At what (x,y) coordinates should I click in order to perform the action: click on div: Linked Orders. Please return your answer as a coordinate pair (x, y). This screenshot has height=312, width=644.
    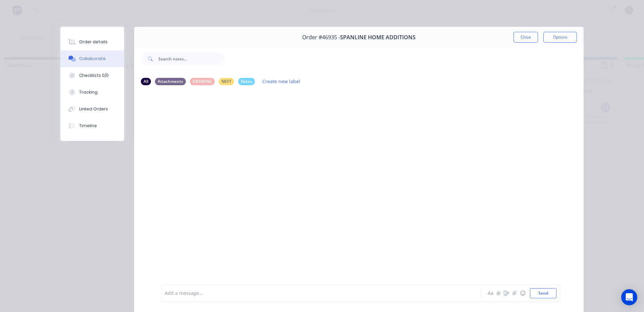
    Looking at the image, I should click on (94, 109).